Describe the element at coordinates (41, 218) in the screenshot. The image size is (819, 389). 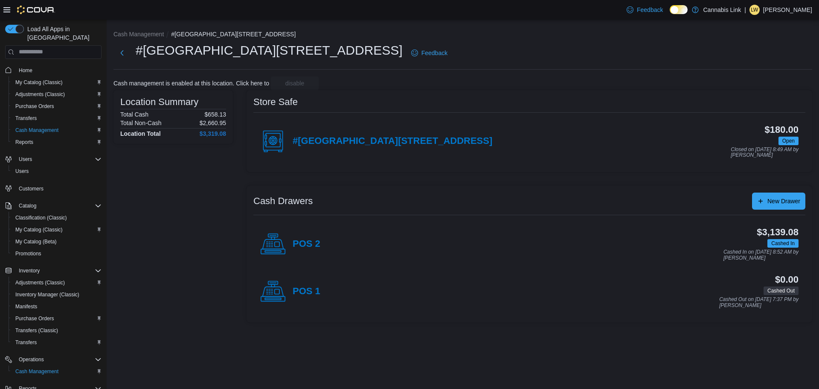
I see `a: Classification (Classic)` at that location.